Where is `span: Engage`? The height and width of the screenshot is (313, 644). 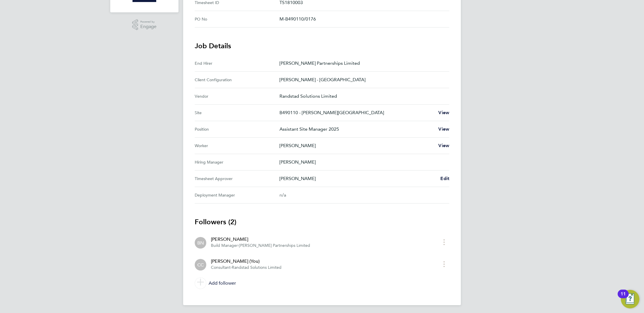 span: Engage is located at coordinates (148, 26).